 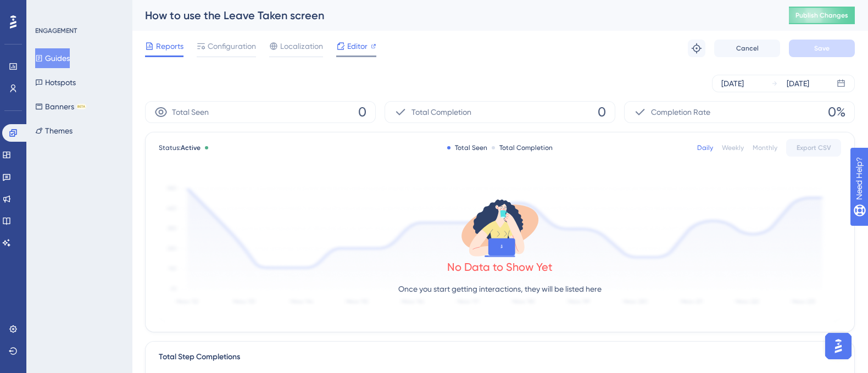 I want to click on button: Hotspots, so click(x=56, y=82).